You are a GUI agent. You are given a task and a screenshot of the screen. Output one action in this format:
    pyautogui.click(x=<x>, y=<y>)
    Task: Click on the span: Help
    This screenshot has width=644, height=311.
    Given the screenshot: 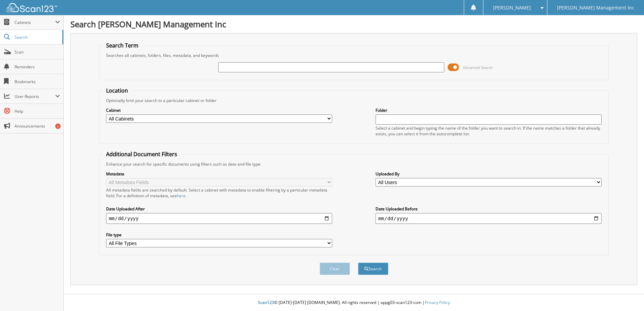 What is the action you would take?
    pyautogui.click(x=37, y=111)
    